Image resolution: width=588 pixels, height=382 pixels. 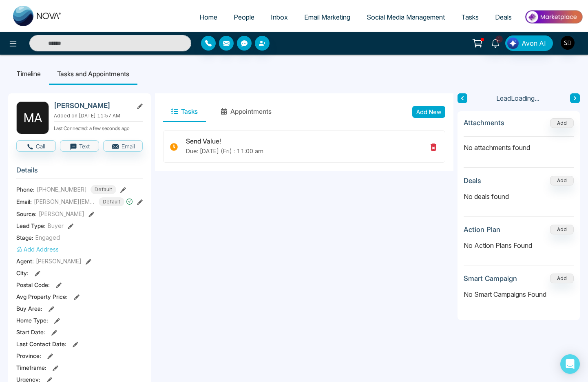 What do you see at coordinates (33, 118) in the screenshot?
I see `div: M A` at bounding box center [33, 118].